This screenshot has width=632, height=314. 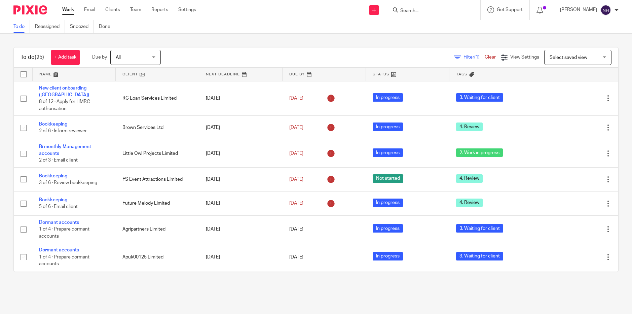 I want to click on td: Team Property Services Limited, so click(x=157, y=283).